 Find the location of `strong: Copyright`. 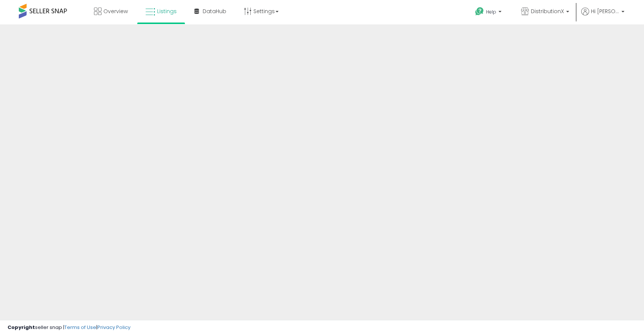

strong: Copyright is located at coordinates (21, 327).